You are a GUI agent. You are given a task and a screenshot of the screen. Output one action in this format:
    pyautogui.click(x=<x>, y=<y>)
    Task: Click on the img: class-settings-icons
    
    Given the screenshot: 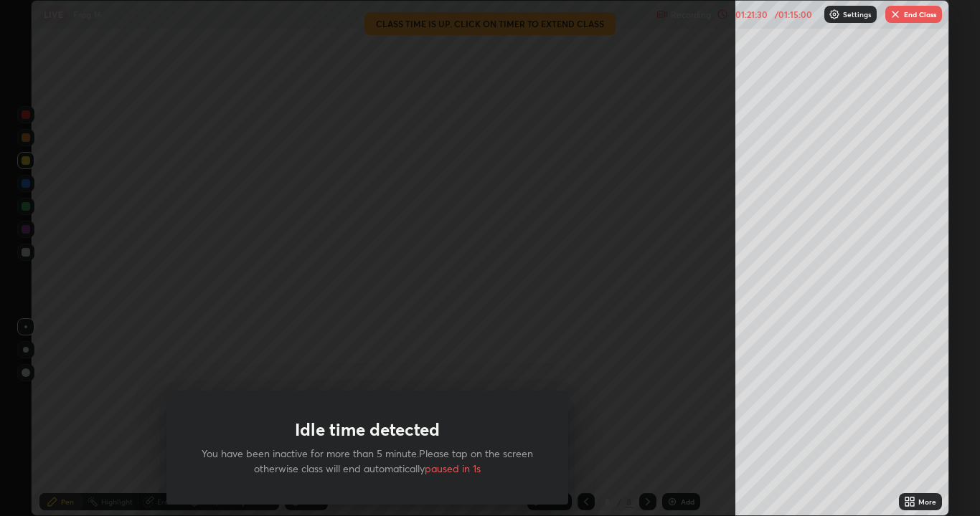 What is the action you would take?
    pyautogui.click(x=834, y=14)
    